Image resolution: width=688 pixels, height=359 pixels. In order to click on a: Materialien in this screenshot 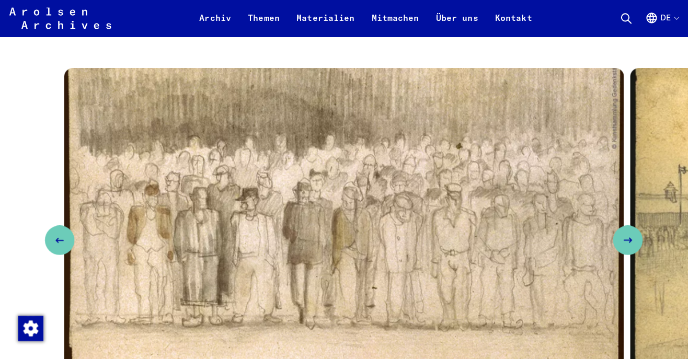, I will do `click(326, 25)`.